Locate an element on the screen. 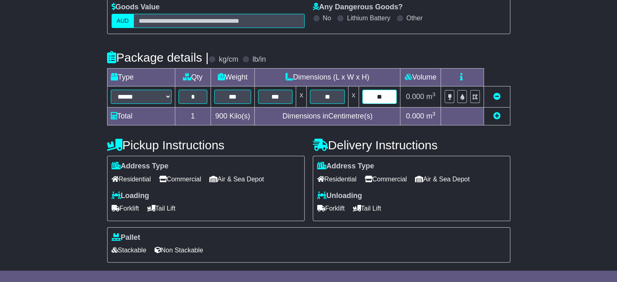 The width and height of the screenshot is (617, 282). span: Stackable is located at coordinates (129, 250).